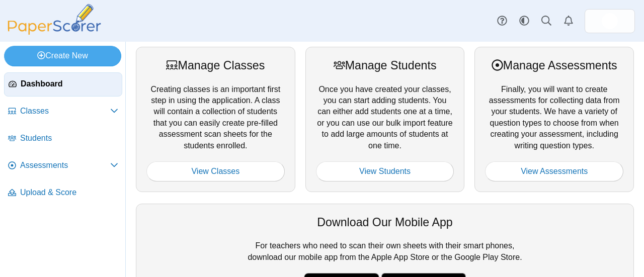 Image resolution: width=644 pixels, height=277 pixels. I want to click on div: Manage Students, so click(385, 65).